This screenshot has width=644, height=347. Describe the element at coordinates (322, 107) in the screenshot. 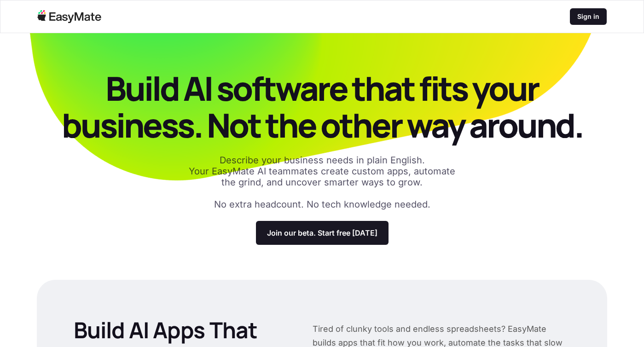

I see `p: Build AI software that fits your business. Not the other way around.` at that location.